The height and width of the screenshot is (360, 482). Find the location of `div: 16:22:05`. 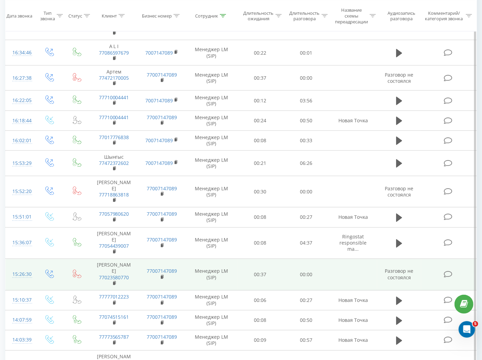

div: 16:22:05 is located at coordinates (20, 100).